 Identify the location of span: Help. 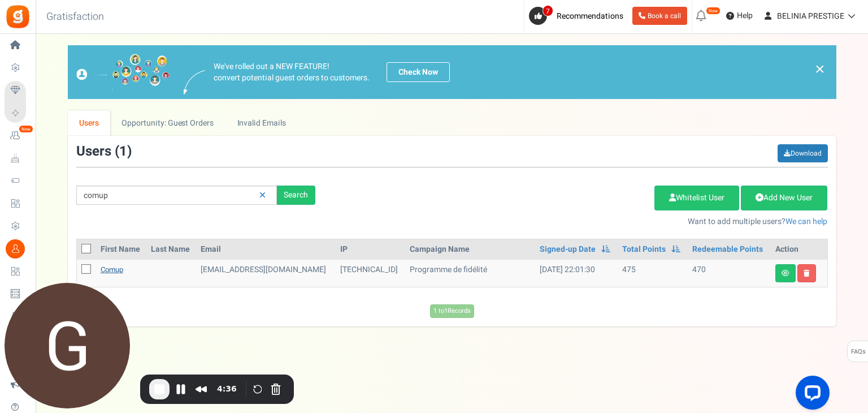
(743, 16).